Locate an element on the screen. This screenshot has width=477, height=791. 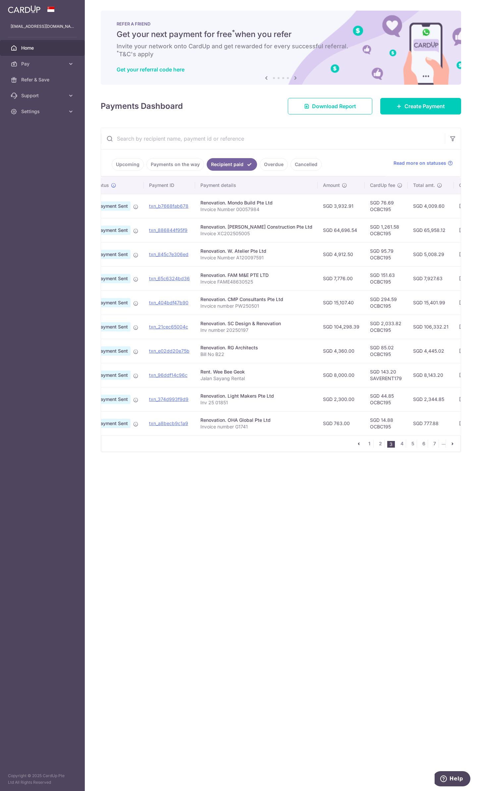
p: Jalan Sayang Rental is located at coordinates (256, 379).